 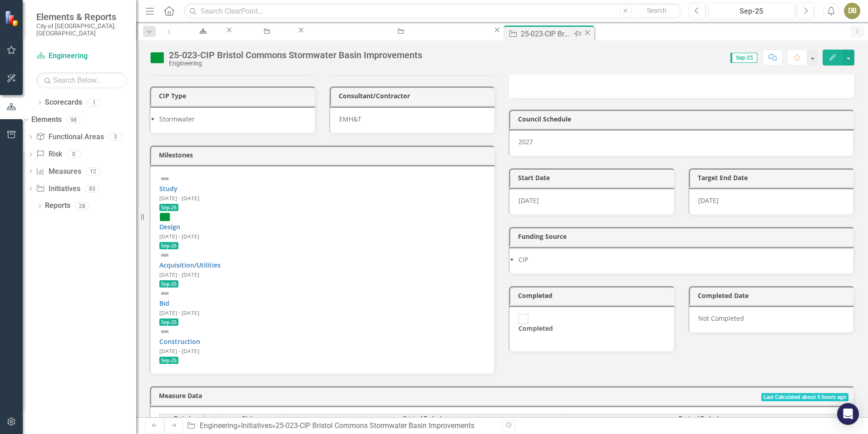 What do you see at coordinates (657, 10) in the screenshot?
I see `span: Search` at bounding box center [657, 10].